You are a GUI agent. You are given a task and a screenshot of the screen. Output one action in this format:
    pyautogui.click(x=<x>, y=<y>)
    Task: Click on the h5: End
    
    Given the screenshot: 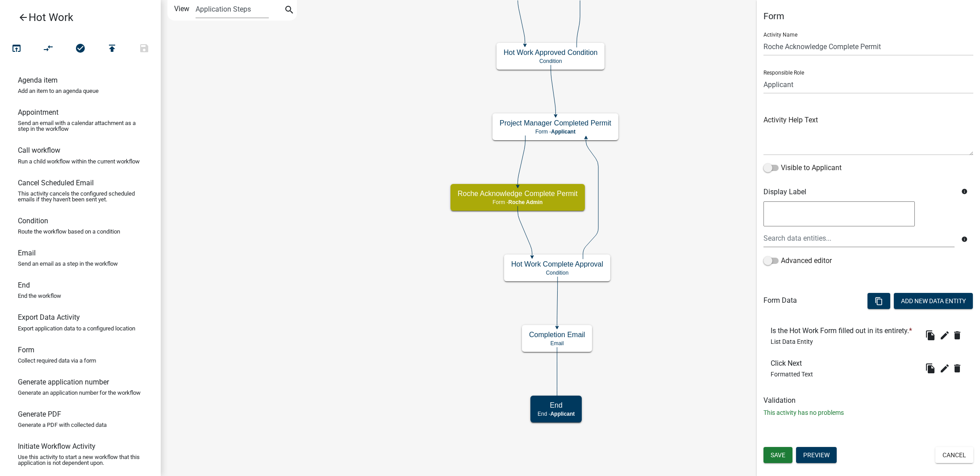 What is the action you would take?
    pyautogui.click(x=556, y=405)
    